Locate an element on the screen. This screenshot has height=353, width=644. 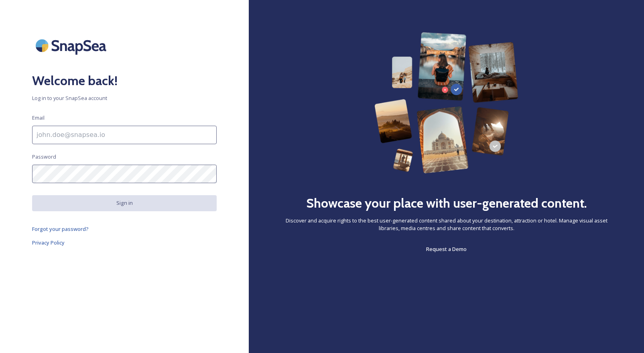
h2: Welcome back! is located at coordinates (124, 80).